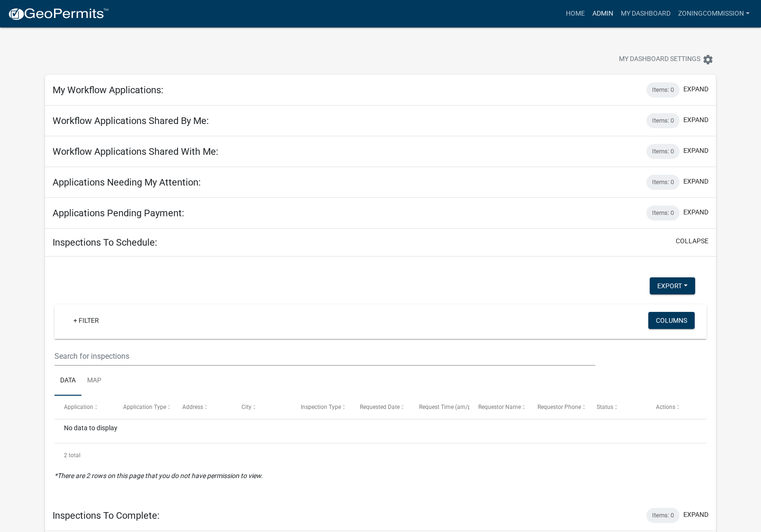 Image resolution: width=761 pixels, height=532 pixels. What do you see at coordinates (325, 356) in the screenshot?
I see `input: Search for inspections` at bounding box center [325, 356].